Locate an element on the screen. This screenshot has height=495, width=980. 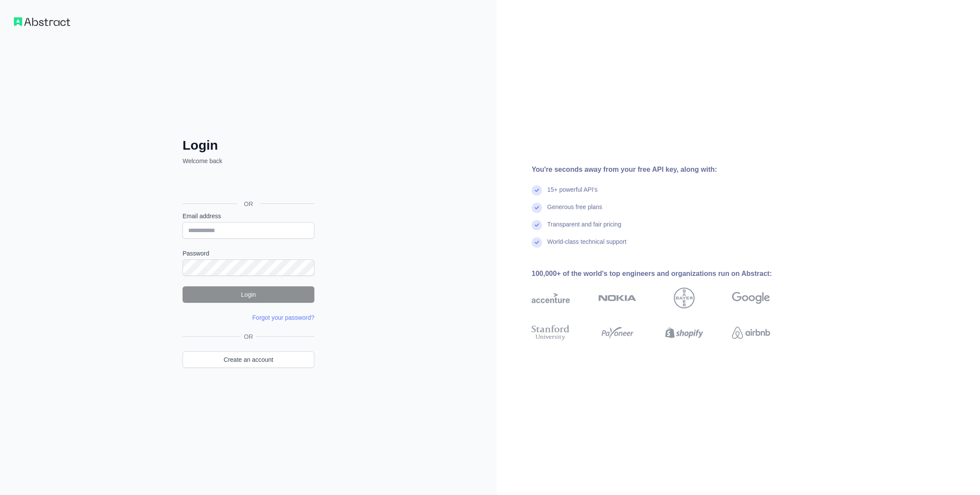
div: 15+ powerful API's is located at coordinates (572, 194).